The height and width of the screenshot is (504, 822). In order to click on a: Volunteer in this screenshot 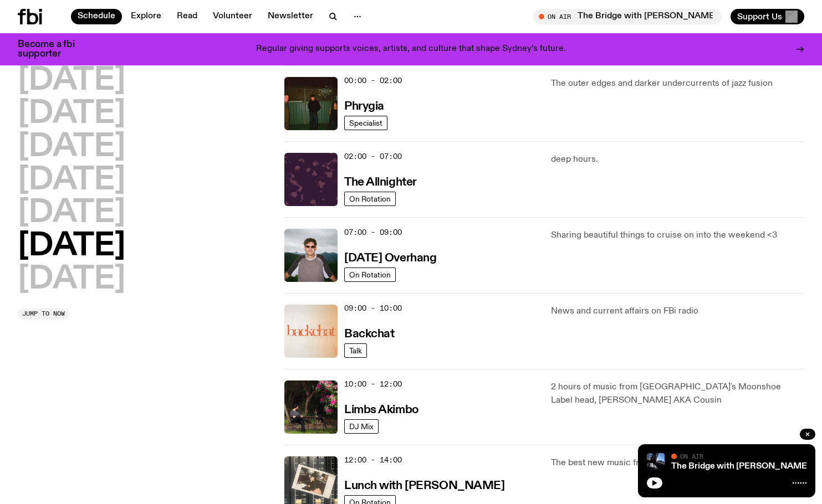, I will do `click(232, 17)`.